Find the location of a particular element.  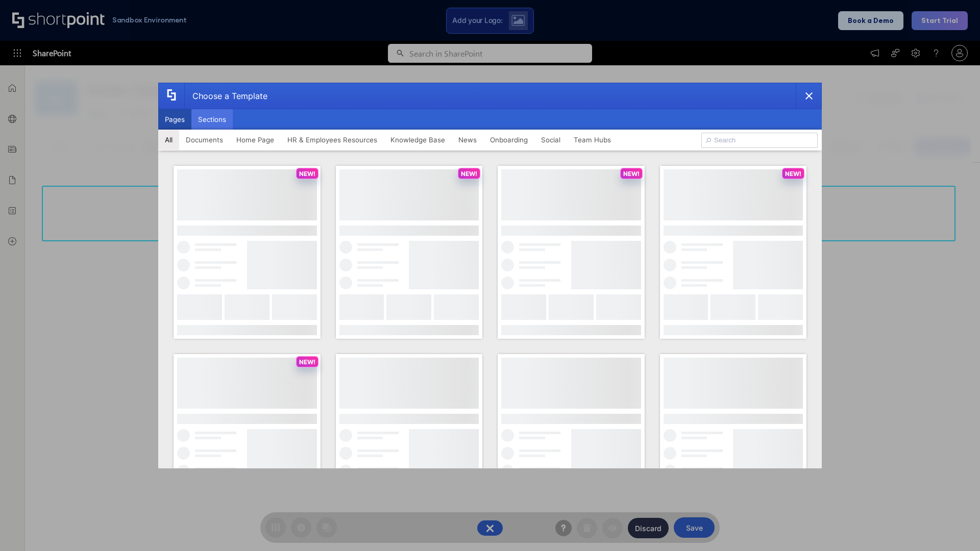

button: News is located at coordinates (468, 140).